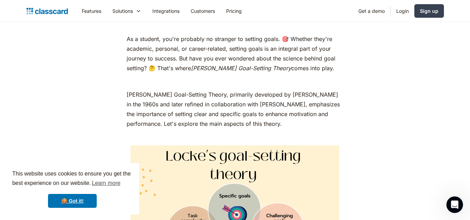  What do you see at coordinates (47, 11) in the screenshot?
I see `a: home` at bounding box center [47, 11].